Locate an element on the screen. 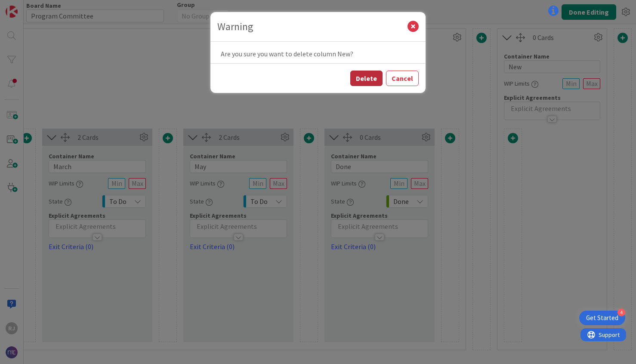 This screenshot has width=636, height=364. div: Get Started is located at coordinates (602, 318).